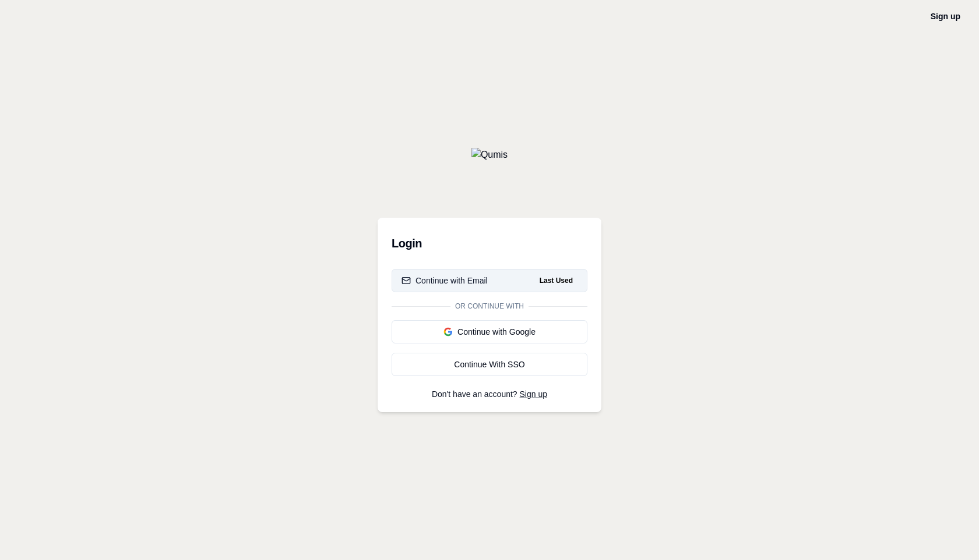  What do you see at coordinates (490, 394) in the screenshot?
I see `p: Don't have an account?` at bounding box center [490, 394].